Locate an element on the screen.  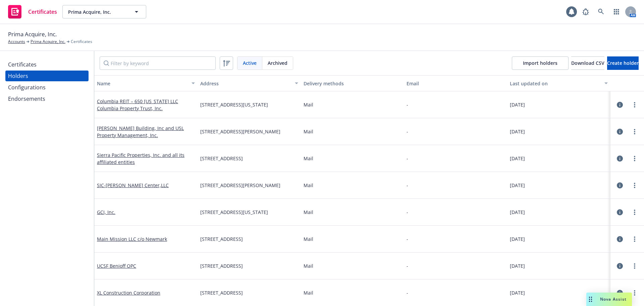
span: Import holders is located at coordinates (540, 63).